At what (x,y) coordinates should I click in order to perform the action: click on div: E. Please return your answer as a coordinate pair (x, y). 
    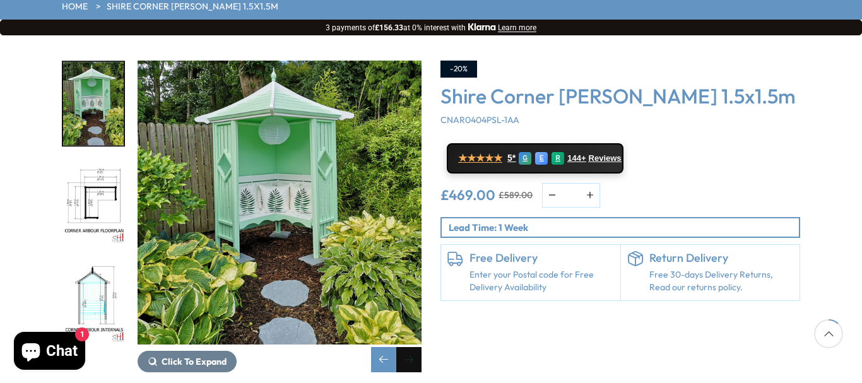
    Looking at the image, I should click on (542, 158).